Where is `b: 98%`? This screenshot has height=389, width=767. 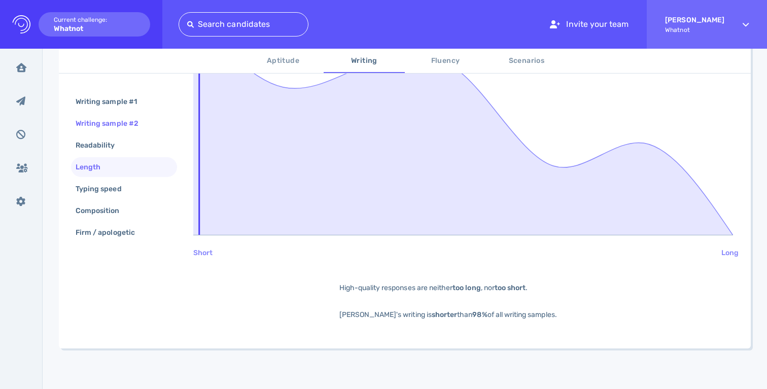
b: 98% is located at coordinates (479, 314).